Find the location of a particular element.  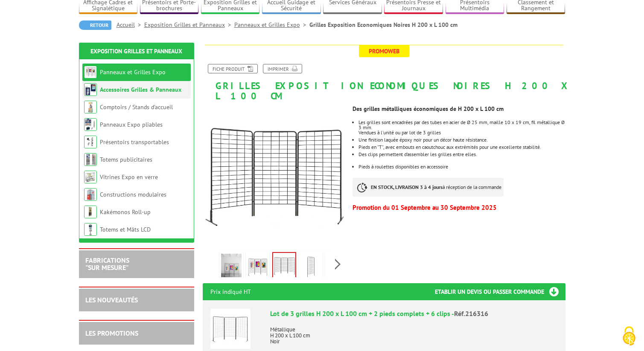

li: Pieds à roulettes disponibles en accessoire is located at coordinates (462, 167).